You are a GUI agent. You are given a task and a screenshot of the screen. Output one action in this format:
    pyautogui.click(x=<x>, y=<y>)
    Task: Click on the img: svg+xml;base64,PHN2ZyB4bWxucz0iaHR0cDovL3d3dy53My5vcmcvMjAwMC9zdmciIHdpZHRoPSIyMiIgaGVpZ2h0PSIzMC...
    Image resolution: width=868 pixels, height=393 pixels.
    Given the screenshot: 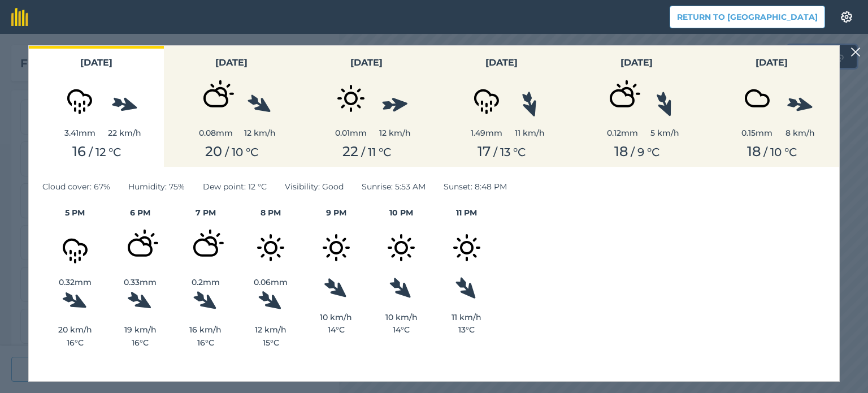 What is the action you would take?
    pyautogui.click(x=855, y=52)
    